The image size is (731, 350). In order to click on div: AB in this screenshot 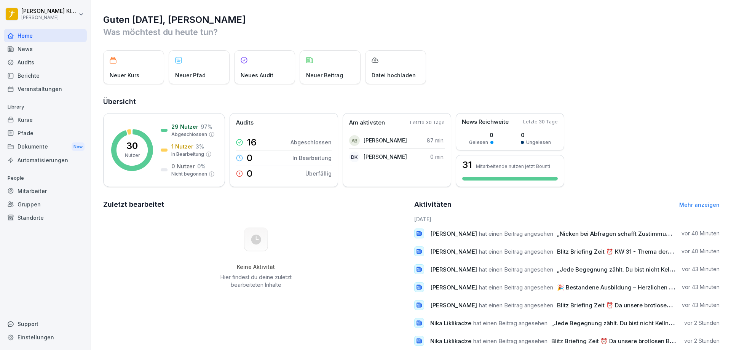, I will do `click(354, 140)`.